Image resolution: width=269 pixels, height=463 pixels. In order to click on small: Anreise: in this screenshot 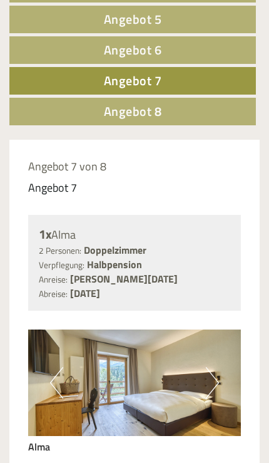, I will do `click(53, 279)`.